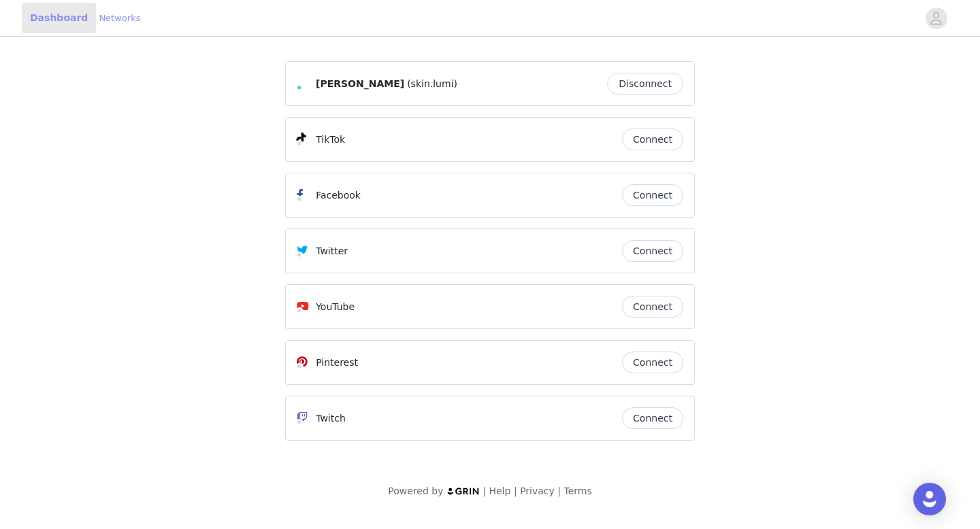  What do you see at coordinates (432, 84) in the screenshot?
I see `span: (skin.lumi)` at bounding box center [432, 84].